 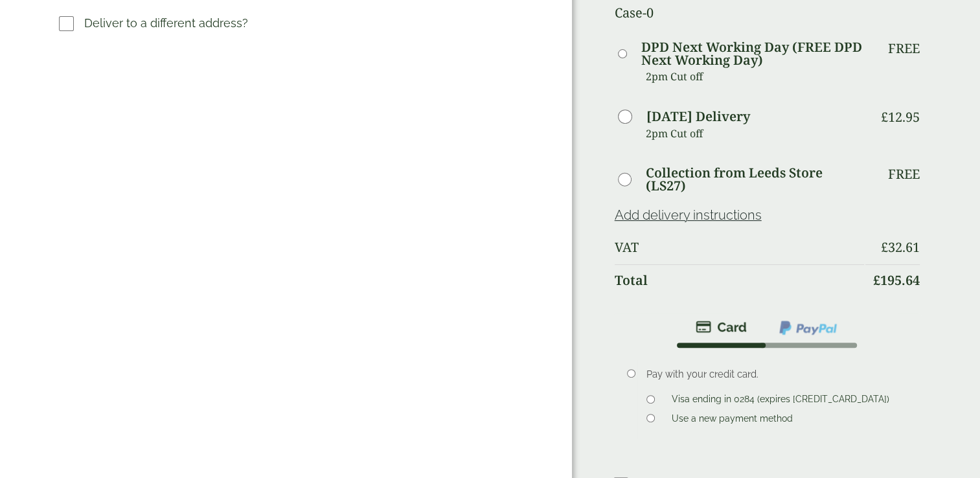 I want to click on bdi: 12.95, so click(x=900, y=116).